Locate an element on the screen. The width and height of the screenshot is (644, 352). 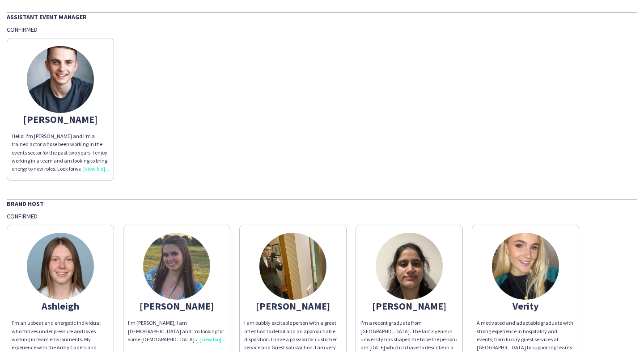
div: Assistant Event Manager is located at coordinates (322, 17).